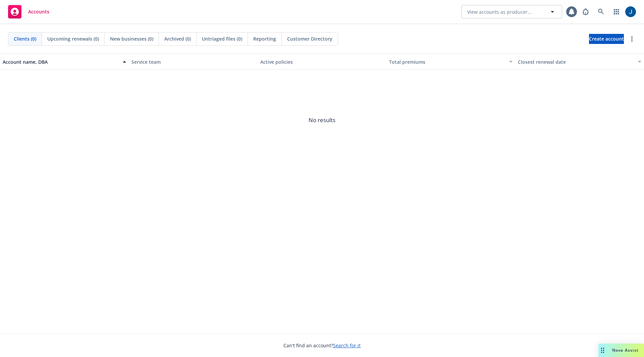 Image resolution: width=644 pixels, height=357 pixels. Describe the element at coordinates (265, 38) in the screenshot. I see `span: Reporting` at that location.